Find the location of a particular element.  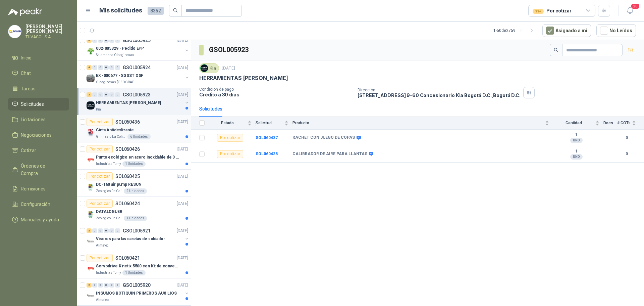

a: Chat is located at coordinates (39, 73).